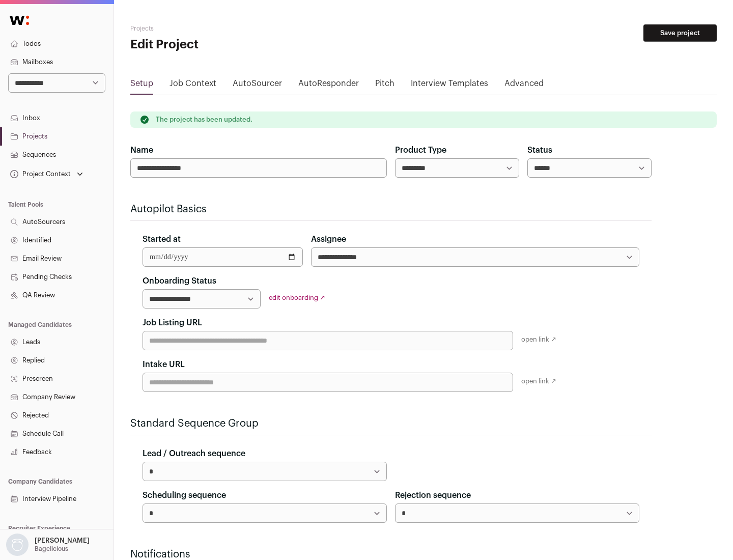 The height and width of the screenshot is (560, 733). Describe the element at coordinates (17, 544) in the screenshot. I see `img: nopic.png` at that location.